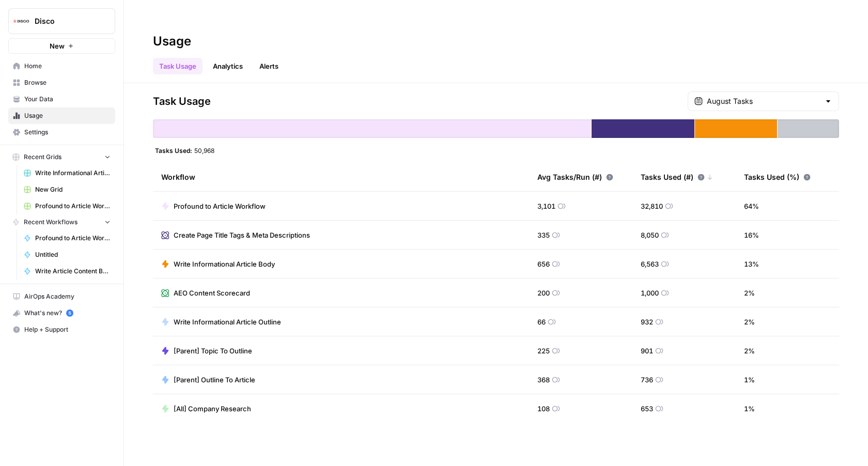 The width and height of the screenshot is (868, 466). Describe the element at coordinates (543, 264) in the screenshot. I see `span: 656` at that location.